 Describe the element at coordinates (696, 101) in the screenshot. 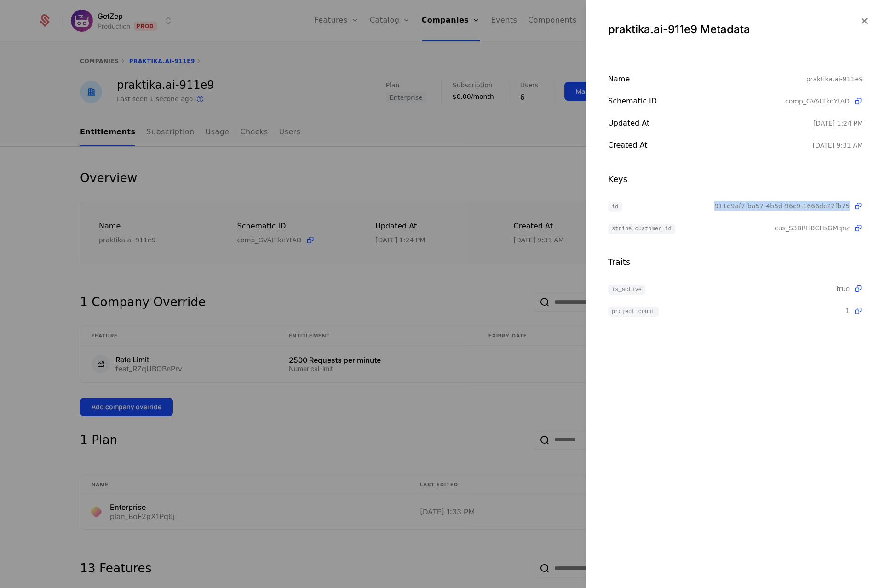

I see `div: Schematic ID` at that location.